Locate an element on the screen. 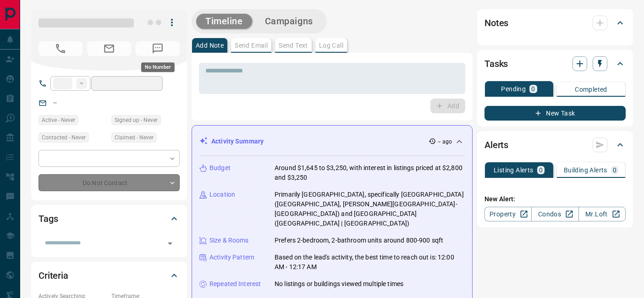 Image resolution: width=644 pixels, height=298 pixels. p: Building Alerts is located at coordinates (586, 171).